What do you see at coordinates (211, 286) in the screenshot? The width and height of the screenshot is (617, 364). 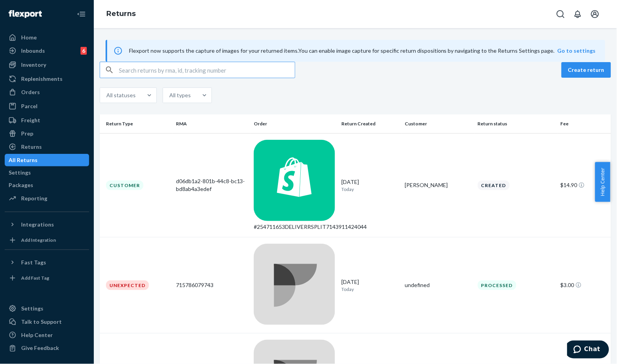 I see `div: 715786079743` at bounding box center [211, 286].